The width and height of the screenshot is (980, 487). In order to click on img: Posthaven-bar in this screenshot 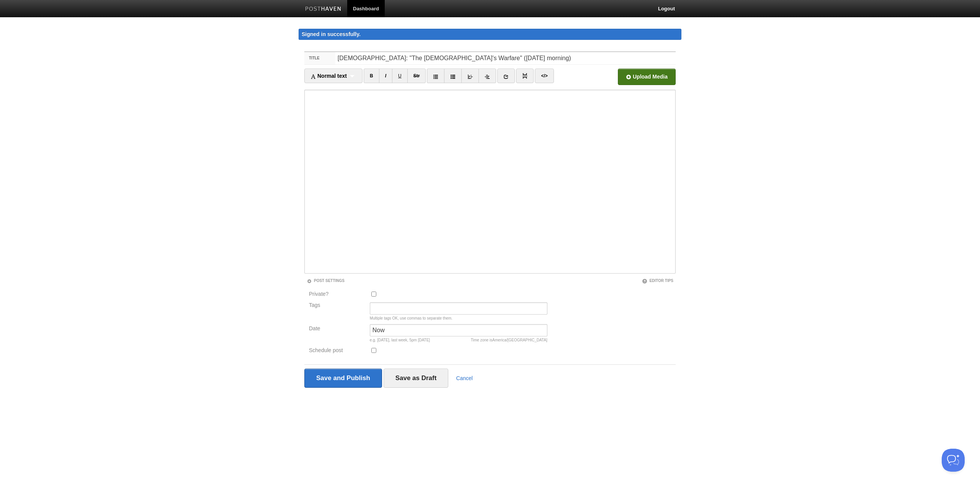, I will do `click(323, 9)`.